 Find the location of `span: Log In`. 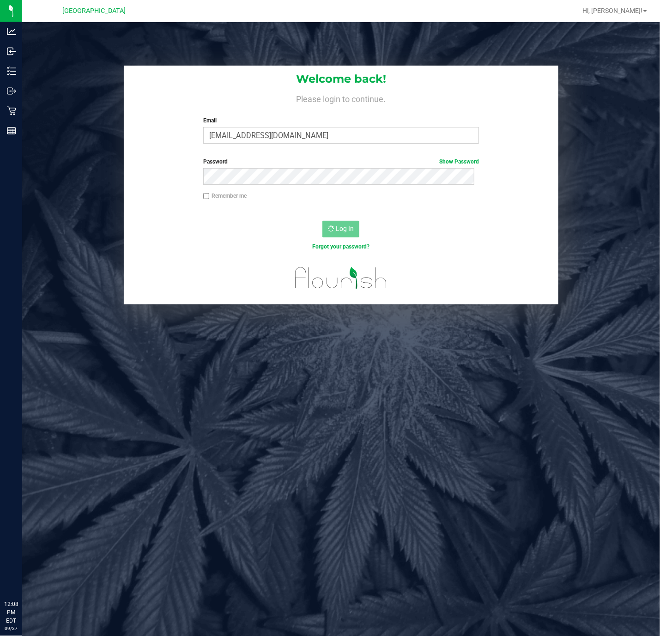

span: Log In is located at coordinates (345, 229).